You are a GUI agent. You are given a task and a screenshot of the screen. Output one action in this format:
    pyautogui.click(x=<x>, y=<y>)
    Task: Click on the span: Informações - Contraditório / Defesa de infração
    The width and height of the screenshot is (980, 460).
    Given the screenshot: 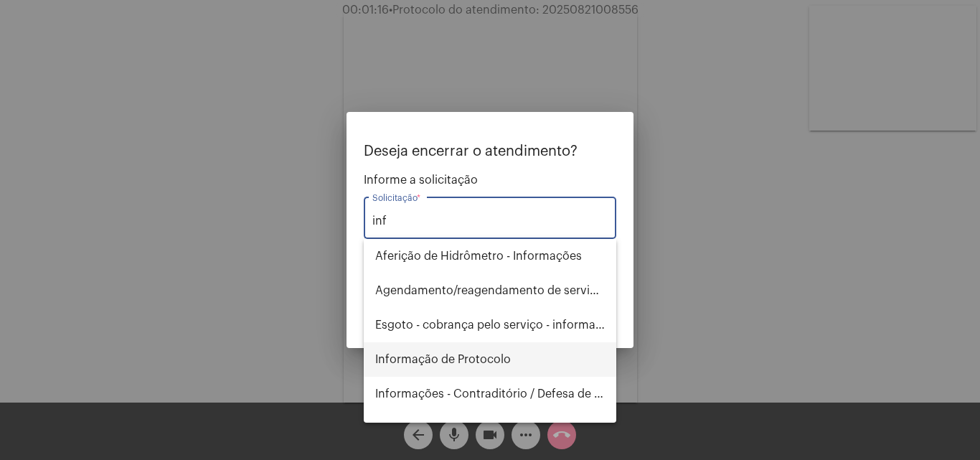 What is the action you would take?
    pyautogui.click(x=490, y=394)
    